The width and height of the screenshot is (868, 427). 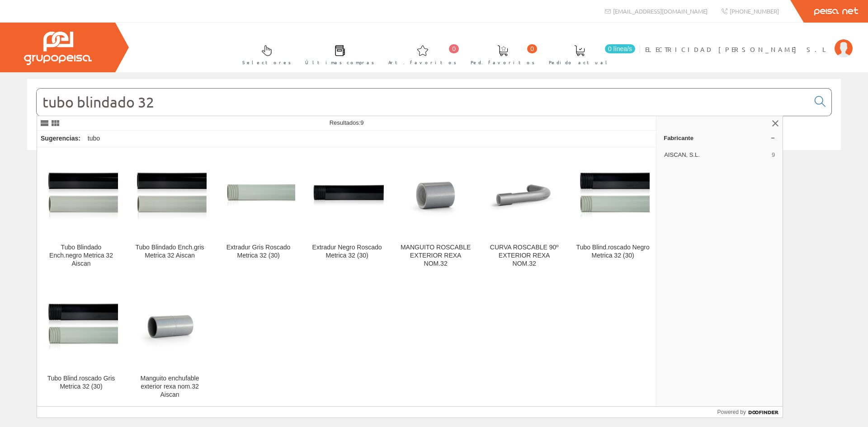 I want to click on div: Extradur Negro Roscado Metrica 32 (30), so click(x=347, y=252).